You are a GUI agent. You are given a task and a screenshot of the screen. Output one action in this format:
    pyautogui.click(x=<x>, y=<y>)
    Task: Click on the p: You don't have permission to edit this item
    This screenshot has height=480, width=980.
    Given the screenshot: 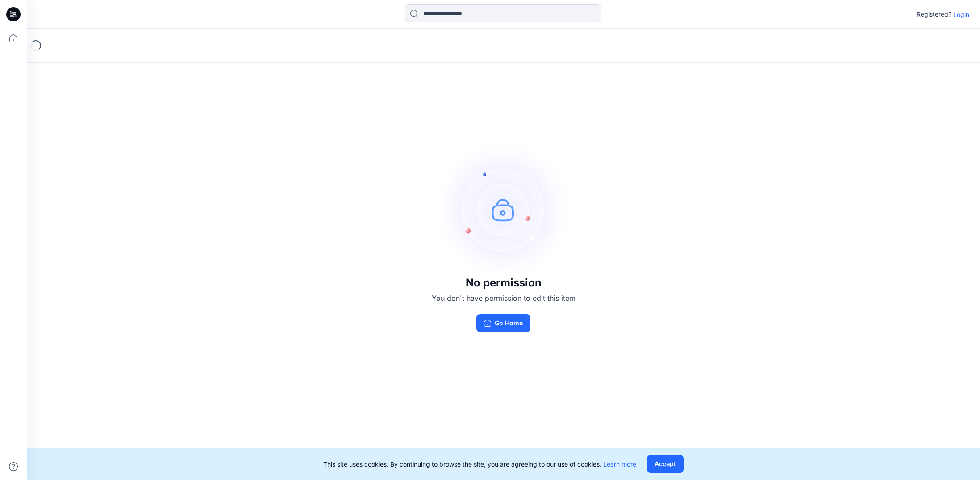 What is the action you would take?
    pyautogui.click(x=504, y=298)
    